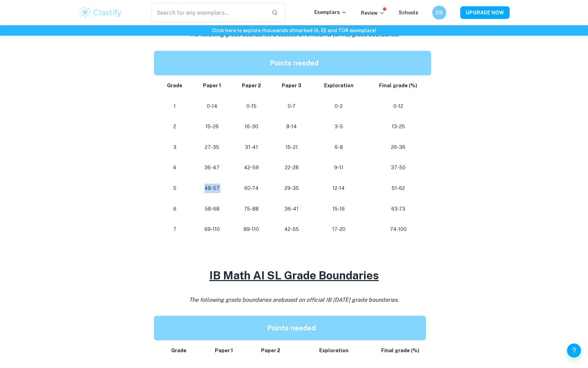 The height and width of the screenshot is (368, 588). I want to click on p: 36-47, so click(212, 167).